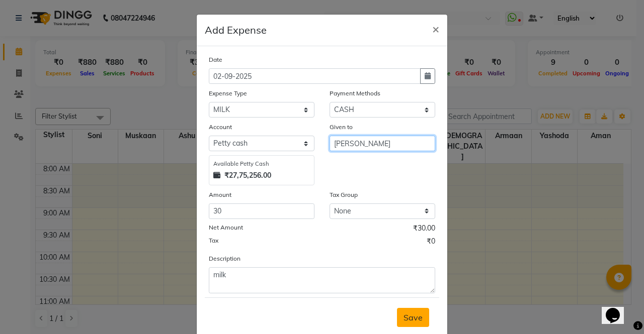 Image resolution: width=644 pixels, height=334 pixels. I want to click on label: Payment Methods, so click(354, 93).